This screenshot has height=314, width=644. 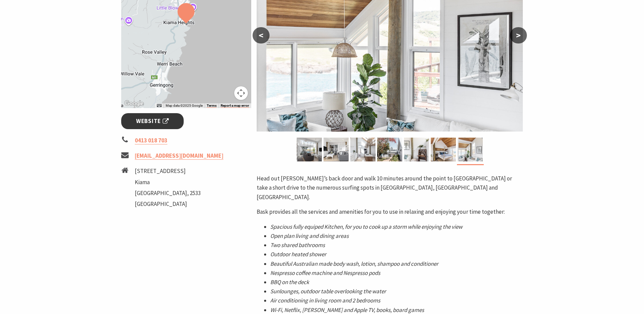 What do you see at coordinates (310, 236) in the screenshot?
I see `em: Open plan living and dining areas` at bounding box center [310, 236].